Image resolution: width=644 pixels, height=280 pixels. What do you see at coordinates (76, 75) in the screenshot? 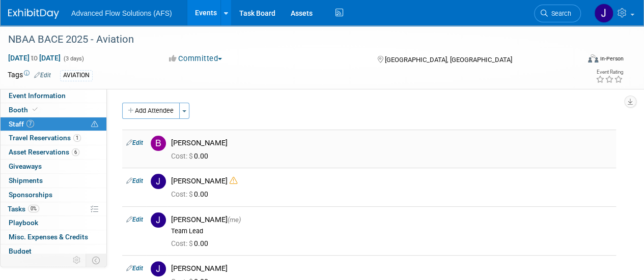
I see `div: AVIATION` at bounding box center [76, 75].